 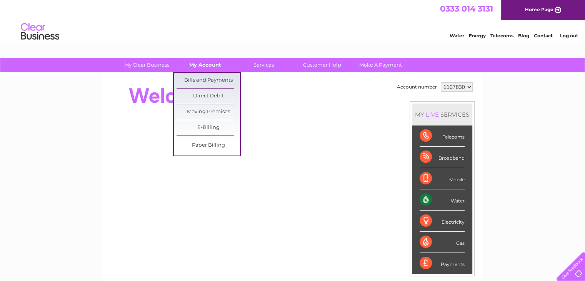 What do you see at coordinates (442, 157) in the screenshot?
I see `div: Broadband` at bounding box center [442, 157].